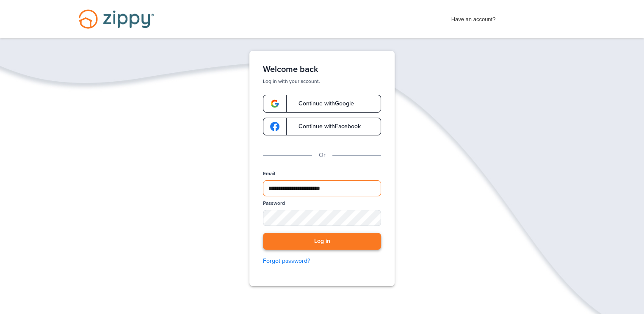  What do you see at coordinates (322, 218) in the screenshot?
I see `input: Password` at bounding box center [322, 218].